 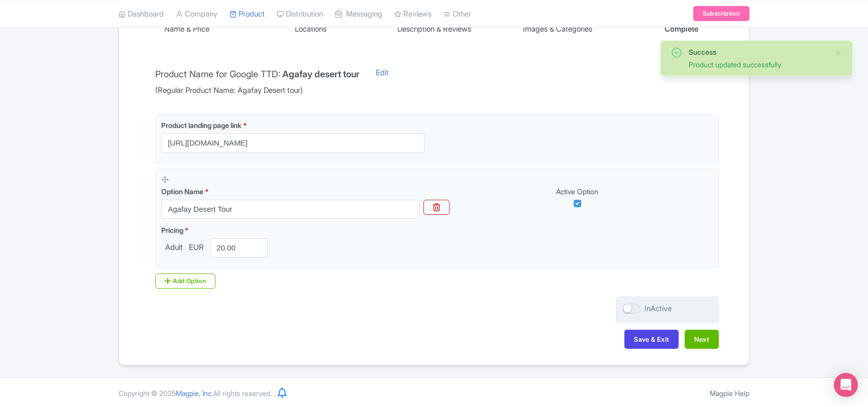 I want to click on a: Magpie Help, so click(x=729, y=393).